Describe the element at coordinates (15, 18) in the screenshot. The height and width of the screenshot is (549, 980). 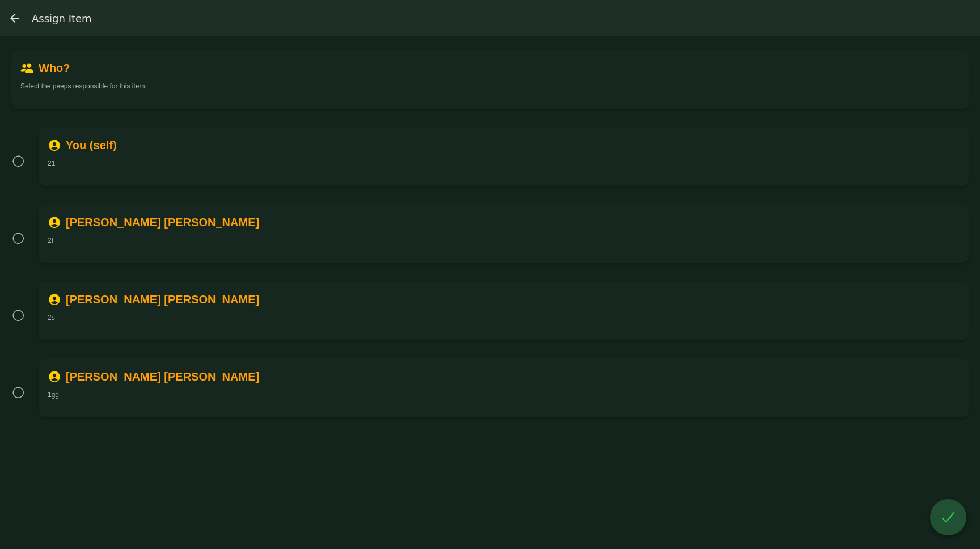
I see `a: List Details, back` at that location.